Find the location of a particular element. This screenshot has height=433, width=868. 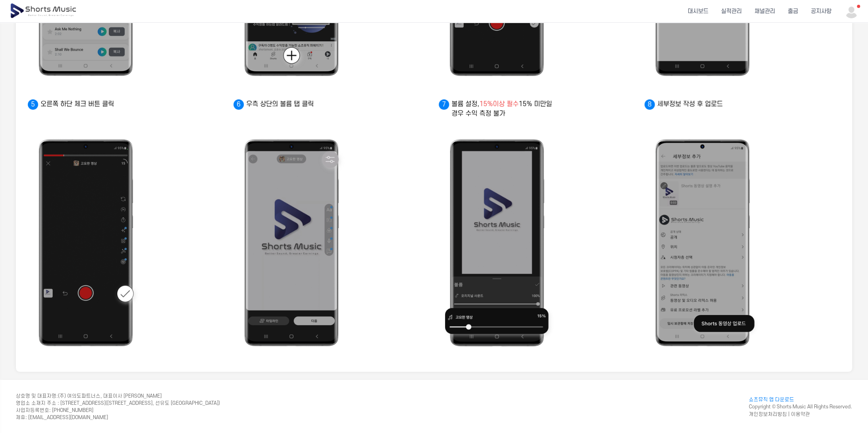

a: 채널관리 is located at coordinates (765, 11).